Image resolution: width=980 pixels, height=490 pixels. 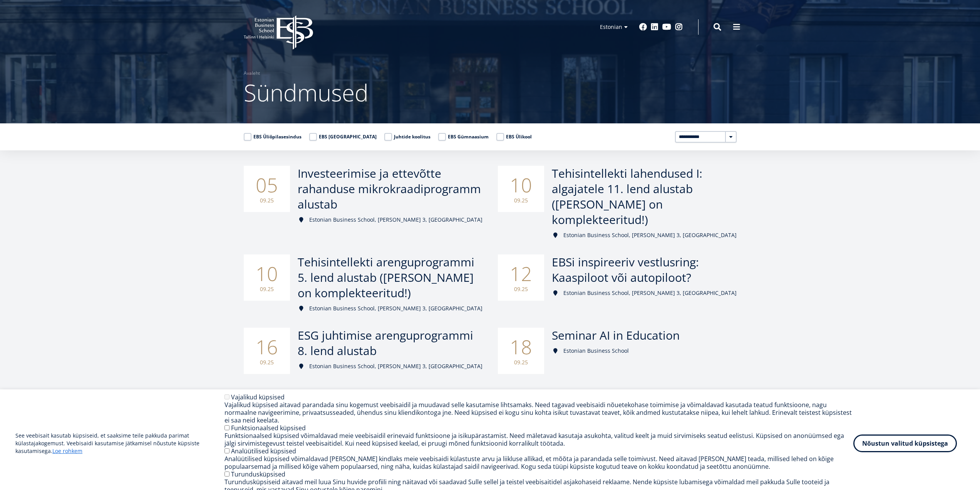 I want to click on a: Avaleht, so click(x=251, y=73).